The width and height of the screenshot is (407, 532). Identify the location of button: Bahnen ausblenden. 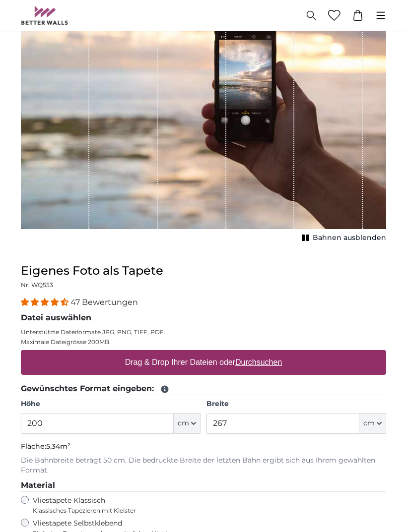
(343, 238).